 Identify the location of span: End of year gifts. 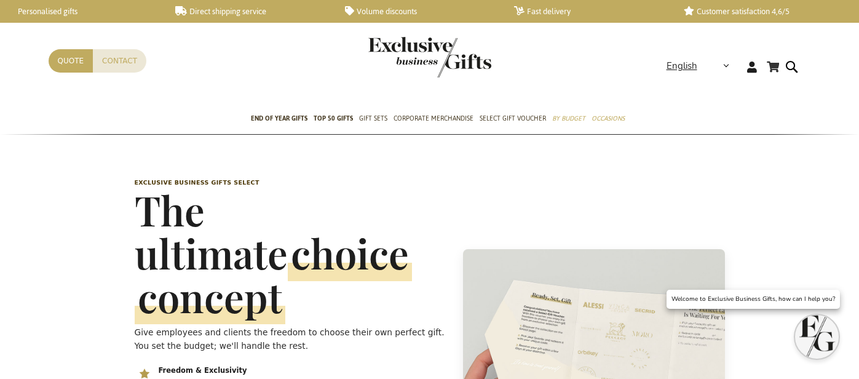
(279, 118).